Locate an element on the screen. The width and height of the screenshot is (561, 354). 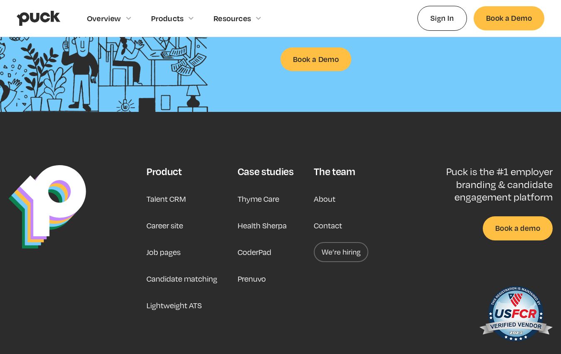
a: Career site is located at coordinates (165, 226).